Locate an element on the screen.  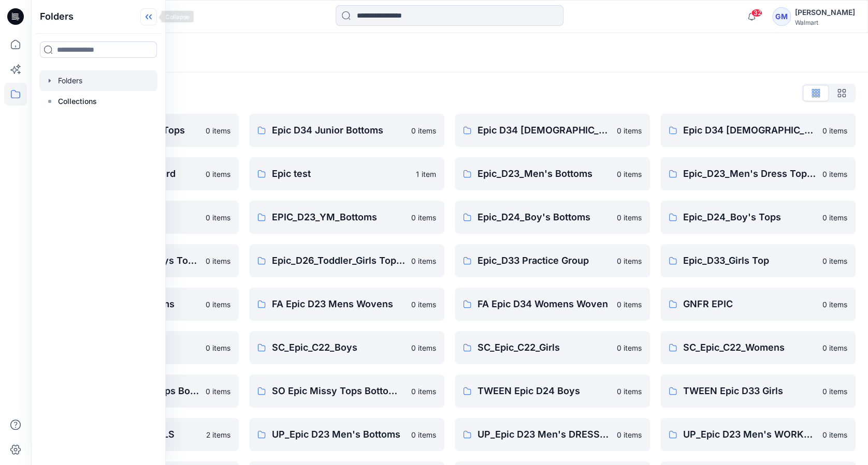
p: 1 item is located at coordinates (426, 174).